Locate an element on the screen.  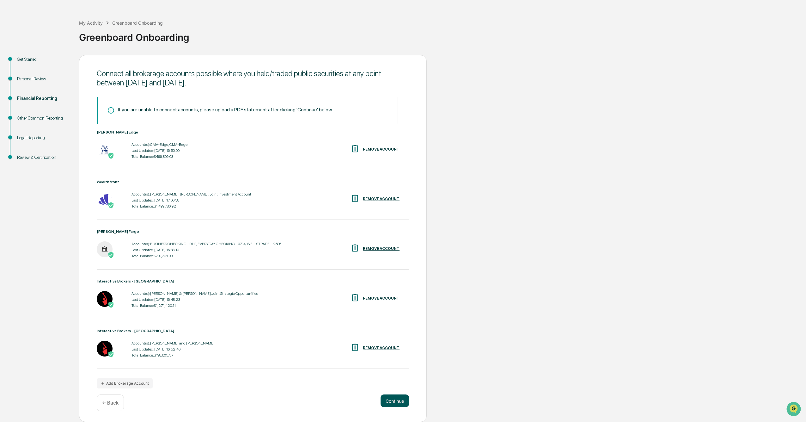
a: 🔎Data Lookup is located at coordinates (23, 95).